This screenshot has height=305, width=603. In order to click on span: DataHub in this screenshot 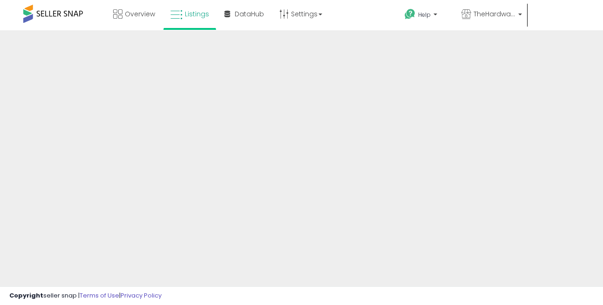, I will do `click(249, 14)`.